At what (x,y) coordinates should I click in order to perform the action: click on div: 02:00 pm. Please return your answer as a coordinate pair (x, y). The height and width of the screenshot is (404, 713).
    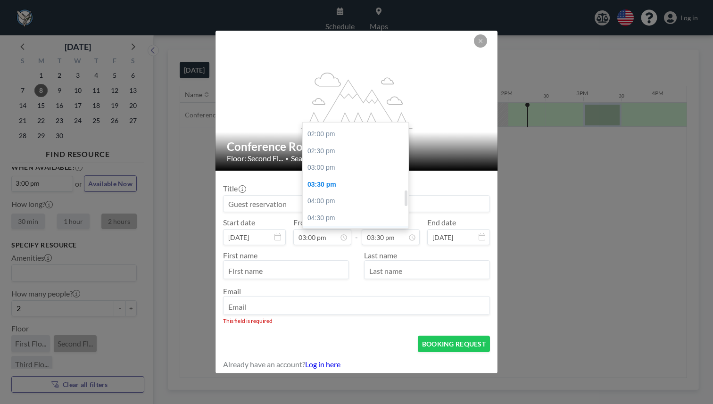
    Looking at the image, I should click on (355, 134).